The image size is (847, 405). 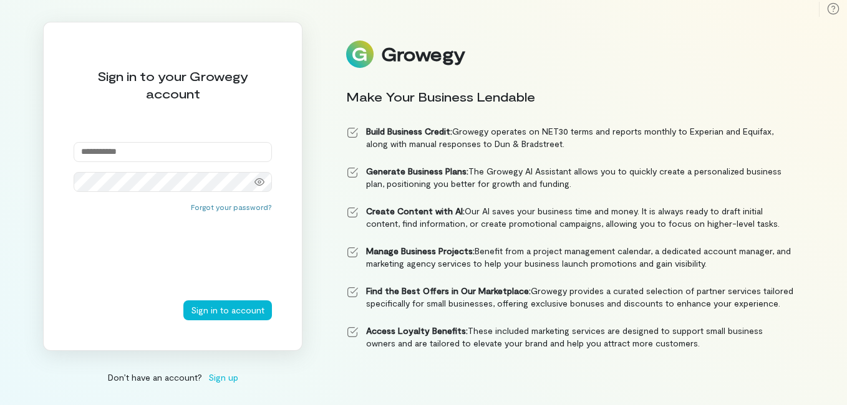 I want to click on strong: Find the Best Offers in Our Marketplace:, so click(x=448, y=291).